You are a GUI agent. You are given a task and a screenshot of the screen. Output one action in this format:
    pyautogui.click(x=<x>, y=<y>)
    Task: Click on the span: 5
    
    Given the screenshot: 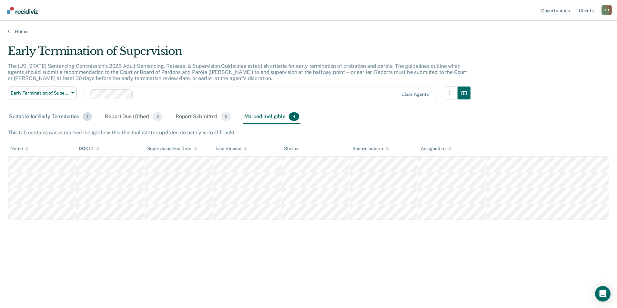 What is the action you would take?
    pyautogui.click(x=226, y=116)
    